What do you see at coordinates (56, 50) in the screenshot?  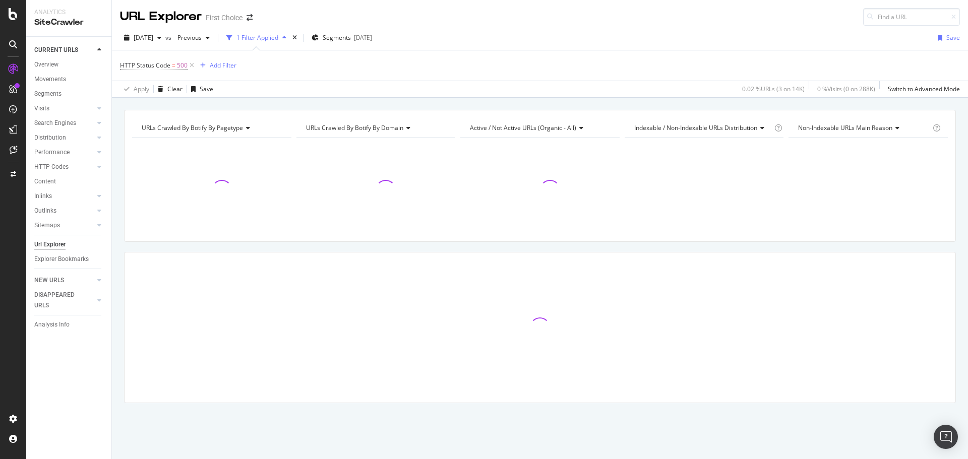 I see `div: CURRENT URLS` at bounding box center [56, 50].